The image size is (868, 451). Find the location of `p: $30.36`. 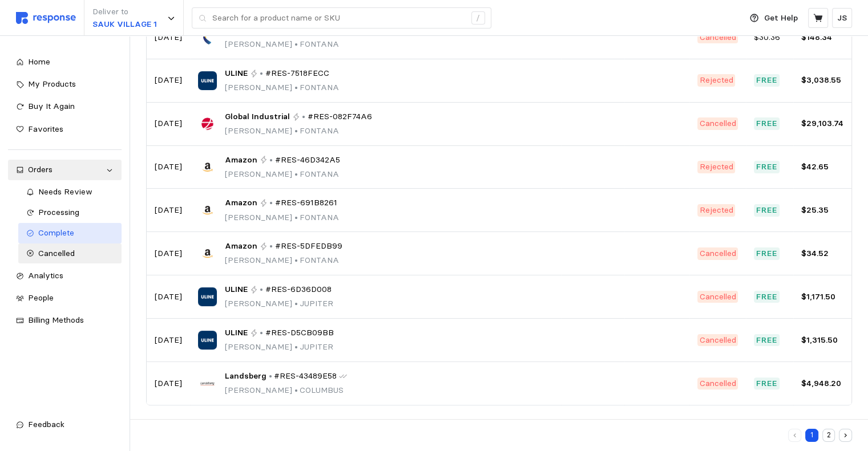

p: $30.36 is located at coordinates (769, 37).